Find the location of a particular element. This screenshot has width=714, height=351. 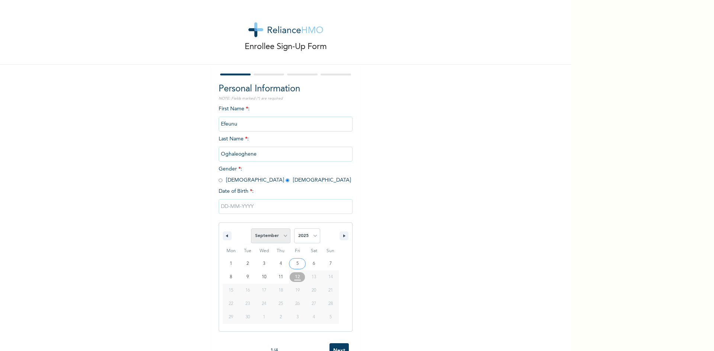

span: 22 is located at coordinates (231, 304).